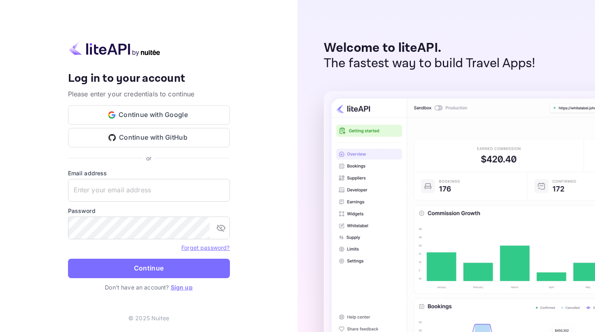 This screenshot has height=332, width=595. I want to click on button: toggle password visibility, so click(221, 228).